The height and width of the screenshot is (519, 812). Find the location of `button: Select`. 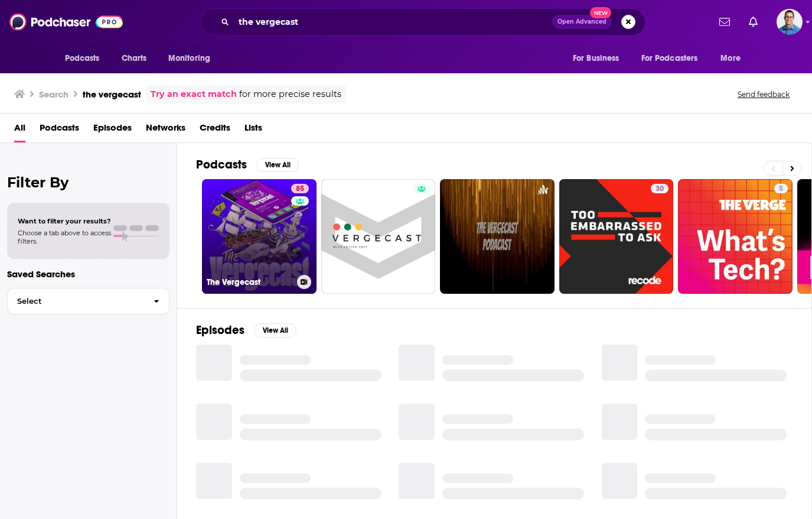

button: Select is located at coordinates (88, 301).